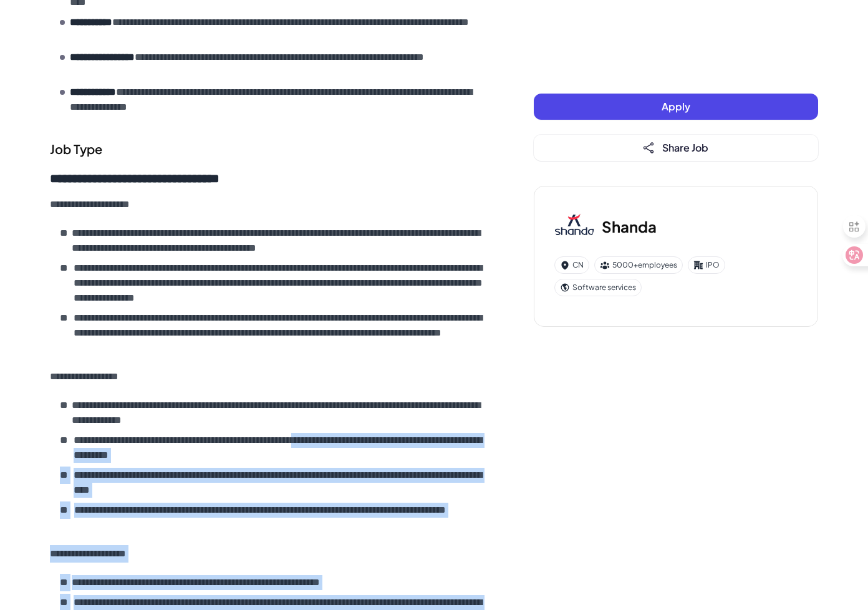  Describe the element at coordinates (707, 265) in the screenshot. I see `div: IPO` at that location.